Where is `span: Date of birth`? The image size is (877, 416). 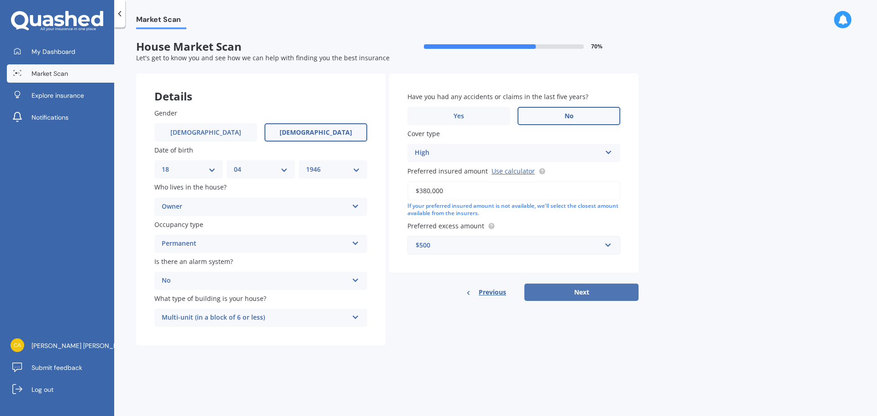 span: Date of birth is located at coordinates (174, 150).